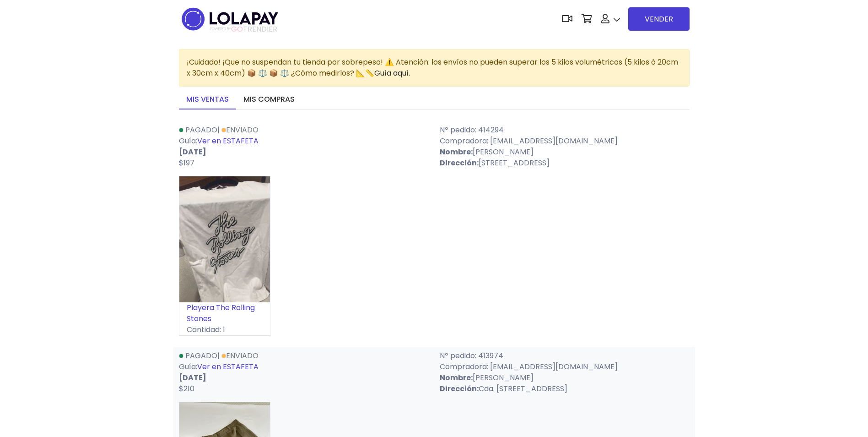 The width and height of the screenshot is (868, 437). I want to click on span: ¡Cuidado! ¡Que no suspendan tu tienda por sobrepeso! ⚠️ Atención: los envíos no pueden superar lo..., so click(432, 67).